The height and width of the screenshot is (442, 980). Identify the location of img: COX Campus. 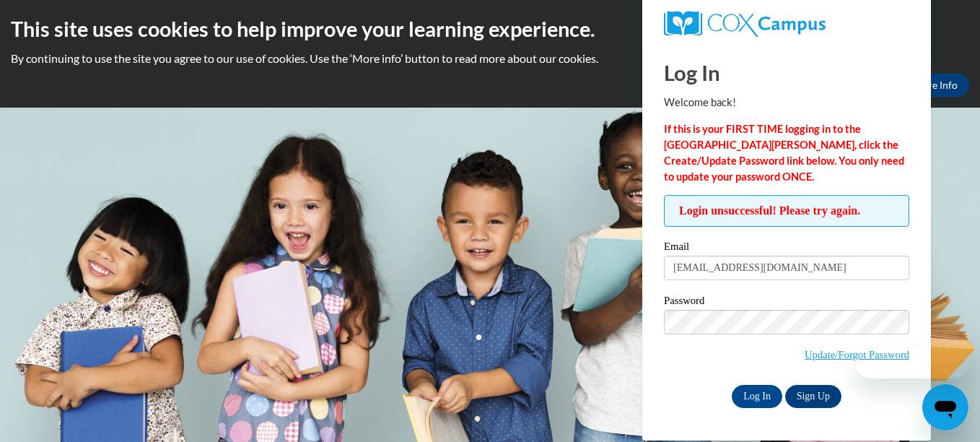
(745, 24).